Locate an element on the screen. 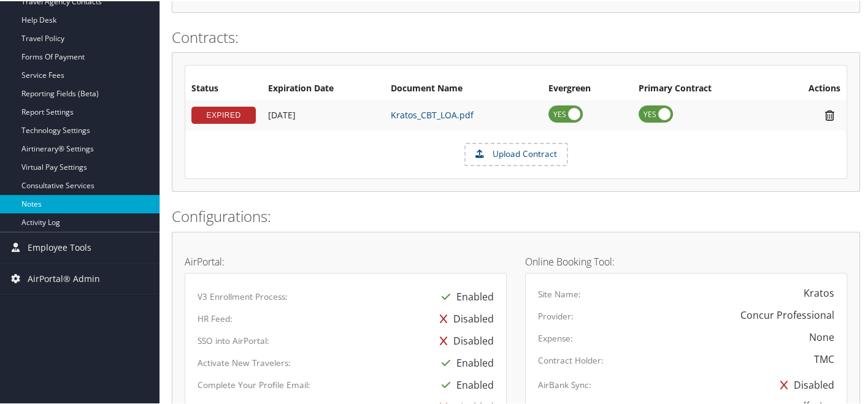 Image resolution: width=868 pixels, height=404 pixels. h4: Online Booking Tool: is located at coordinates (686, 261).